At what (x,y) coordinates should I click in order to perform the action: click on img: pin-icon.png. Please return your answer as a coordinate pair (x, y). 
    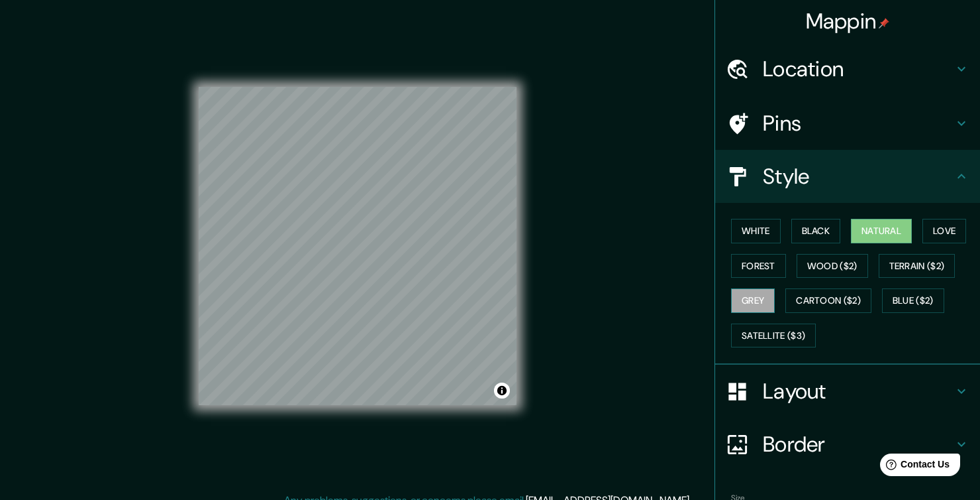
    Looking at the image, I should click on (884, 23).